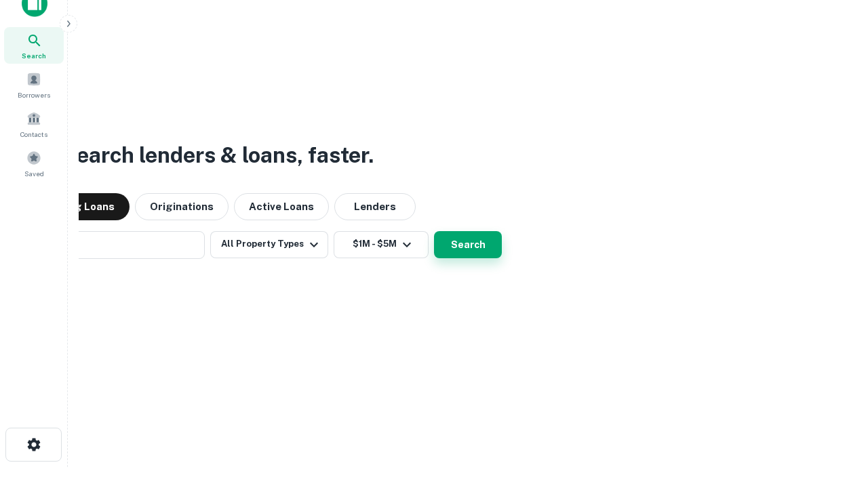 This screenshot has height=488, width=868. I want to click on div: Borrowers, so click(34, 84).